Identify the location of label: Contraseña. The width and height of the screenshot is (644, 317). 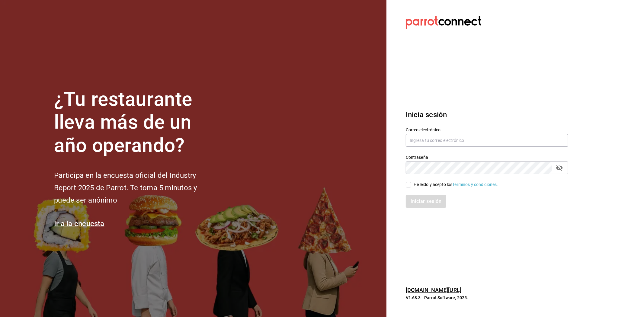
(487, 158).